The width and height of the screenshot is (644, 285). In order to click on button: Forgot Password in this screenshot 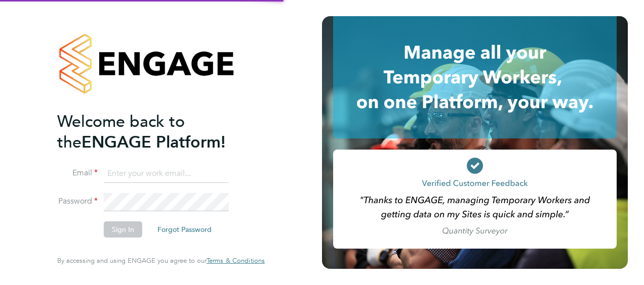, I will do `click(184, 229)`.